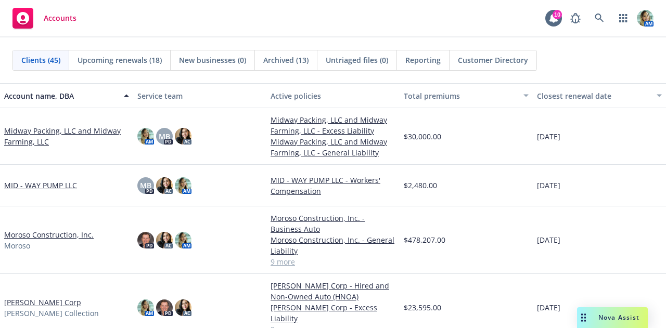  I want to click on div: 10, so click(557, 15).